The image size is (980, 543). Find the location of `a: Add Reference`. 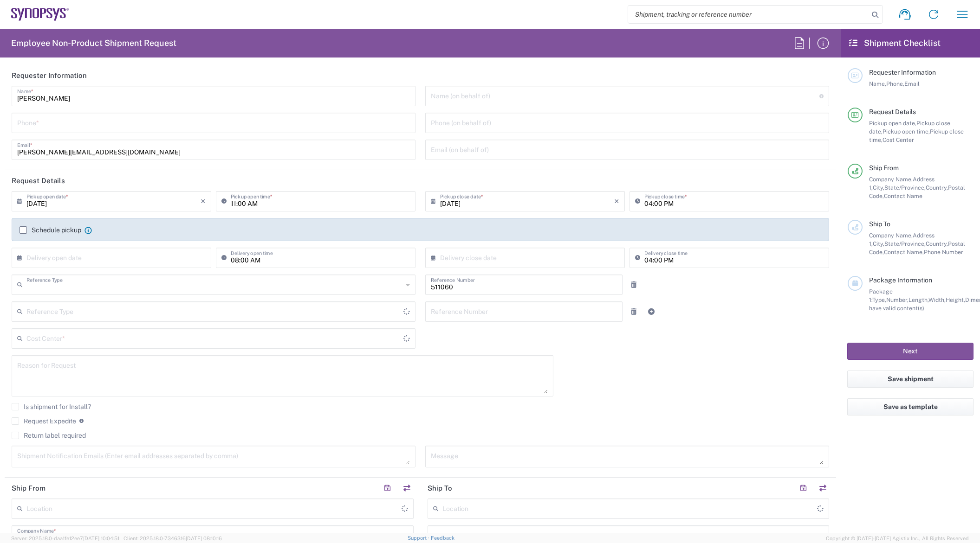

a: Add Reference is located at coordinates (651, 312).